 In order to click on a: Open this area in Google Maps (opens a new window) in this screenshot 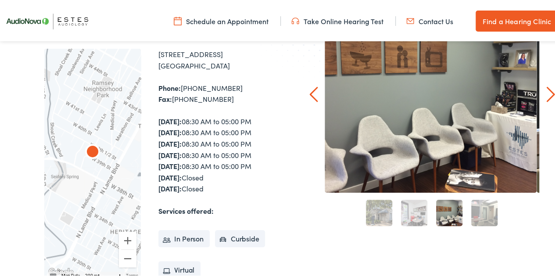, I will do `click(61, 270)`.